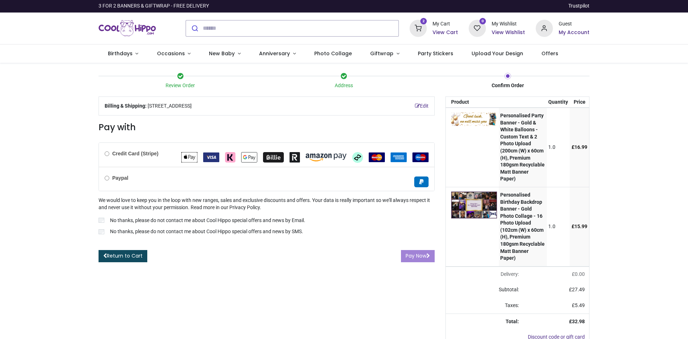  I want to click on img: Afterpay Clearpay, so click(358, 157).